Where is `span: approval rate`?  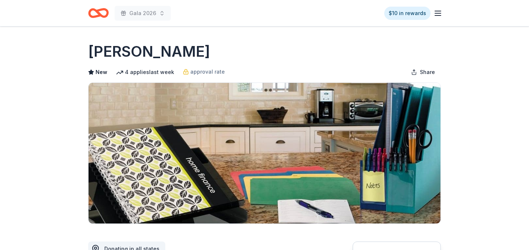
span: approval rate is located at coordinates (208, 72).